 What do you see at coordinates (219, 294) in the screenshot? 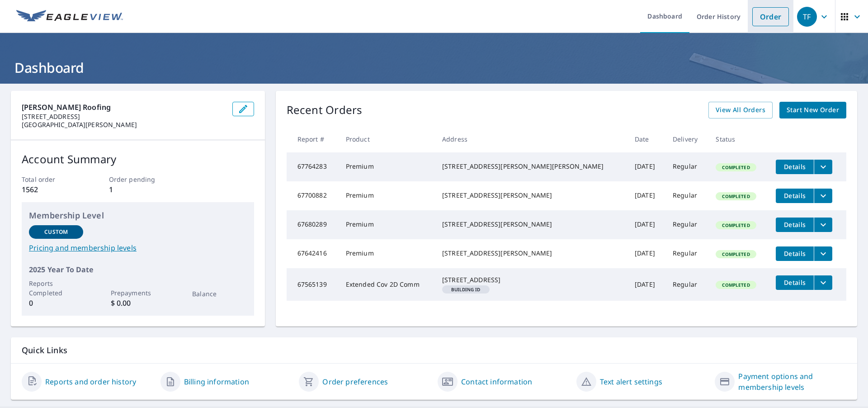
I see `p: Balance` at bounding box center [219, 294].